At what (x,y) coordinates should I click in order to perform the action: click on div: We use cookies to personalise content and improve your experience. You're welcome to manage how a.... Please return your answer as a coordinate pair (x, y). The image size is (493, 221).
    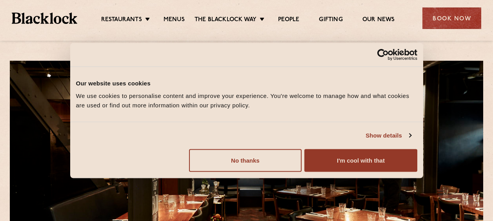
    Looking at the image, I should click on (247, 100).